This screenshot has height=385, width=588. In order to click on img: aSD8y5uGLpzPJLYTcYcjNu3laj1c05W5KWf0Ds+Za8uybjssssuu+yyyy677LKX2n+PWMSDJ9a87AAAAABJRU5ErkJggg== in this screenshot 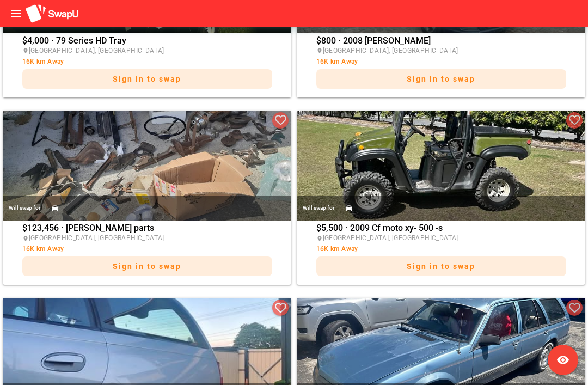, I will do `click(52, 13)`.